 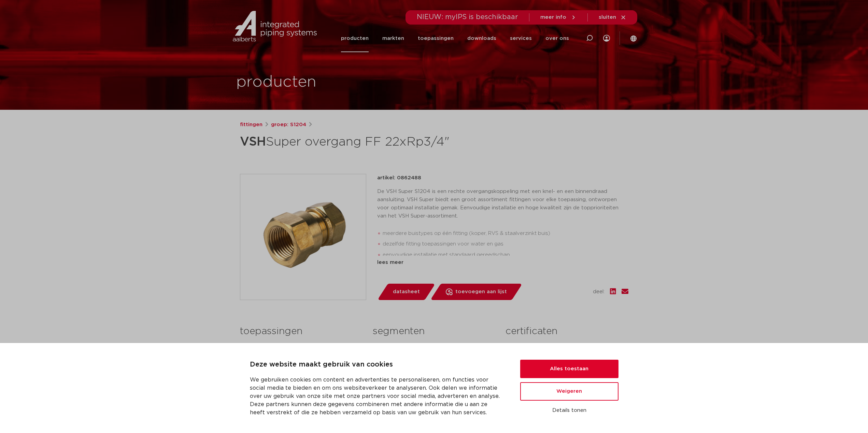 I want to click on h1: producten, so click(x=276, y=82).